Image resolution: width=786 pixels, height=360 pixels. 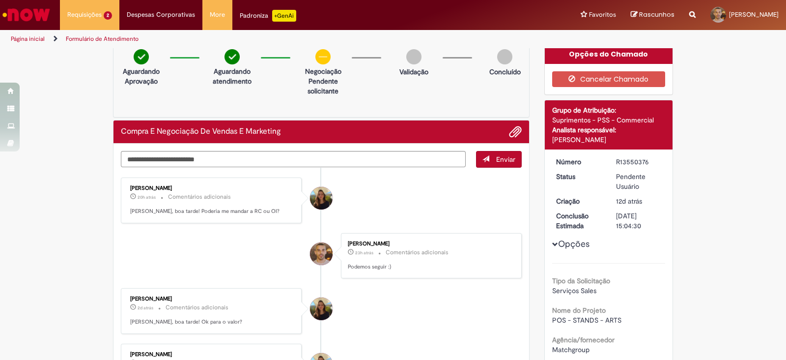 What do you see at coordinates (639, 201) in the screenshot?
I see `div: 19/09/2025 12:04:07` at bounding box center [639, 201].